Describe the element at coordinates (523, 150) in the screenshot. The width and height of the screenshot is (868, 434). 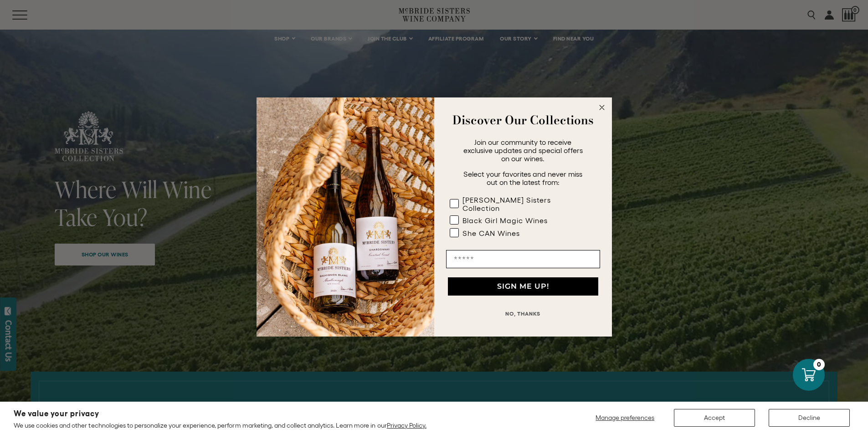
I see `span: Join our community to receive exclusive updates and special offers on our wines.` at that location.